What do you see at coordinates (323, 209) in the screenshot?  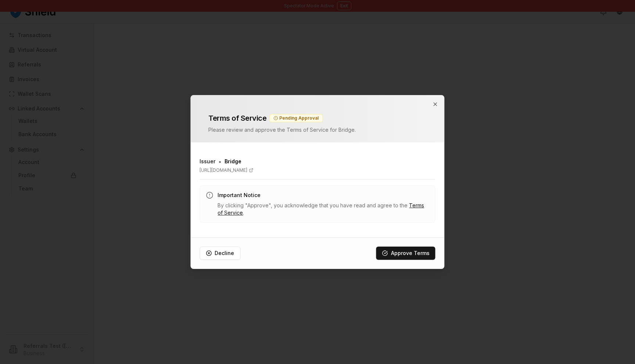 I see `p: By clicking "Approve", you acknowledge that you have read and agree to the .` at bounding box center [323, 209].